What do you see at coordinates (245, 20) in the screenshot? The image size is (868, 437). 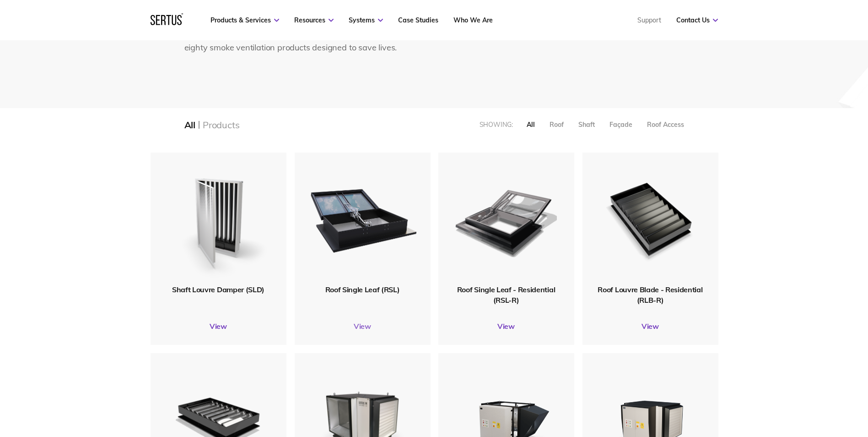 I see `a: Products & Services` at bounding box center [245, 20].